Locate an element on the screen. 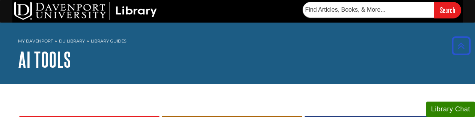 The image size is (475, 117). img: DU Library is located at coordinates (86, 11).